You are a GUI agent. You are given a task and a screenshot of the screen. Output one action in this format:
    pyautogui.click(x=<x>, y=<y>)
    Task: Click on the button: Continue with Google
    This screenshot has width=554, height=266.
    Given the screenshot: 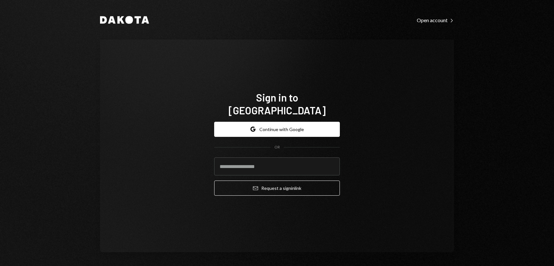 What is the action you would take?
    pyautogui.click(x=277, y=129)
    